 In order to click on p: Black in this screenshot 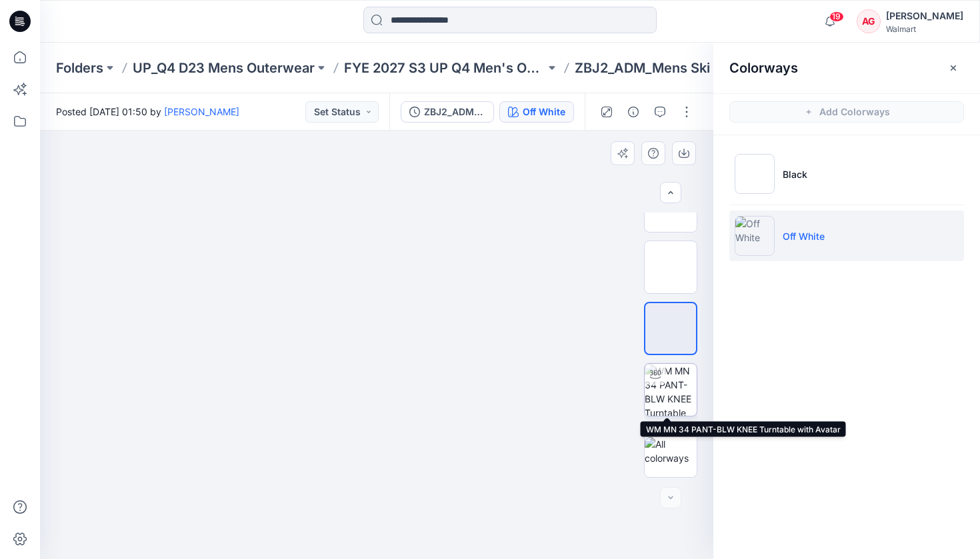, I will do `click(794, 174)`.